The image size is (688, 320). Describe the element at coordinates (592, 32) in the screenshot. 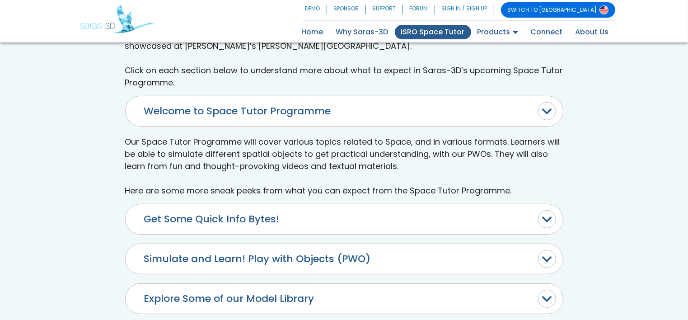

I see `a: About Us` at that location.